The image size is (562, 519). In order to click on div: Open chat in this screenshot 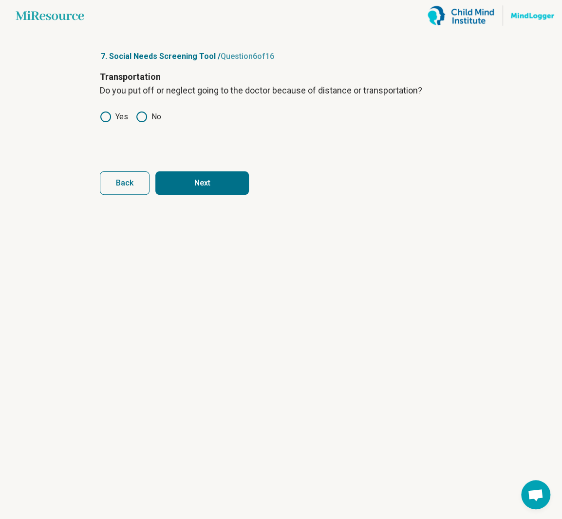, I will do `click(535, 494)`.